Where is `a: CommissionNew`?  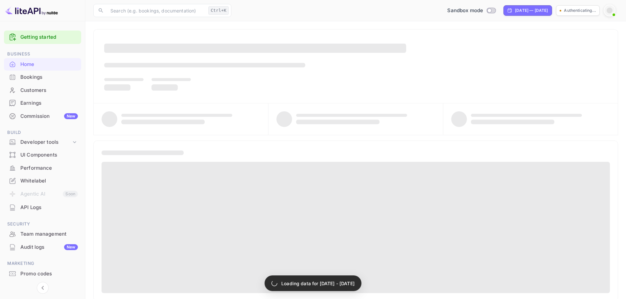
a: CommissionNew is located at coordinates (42, 116).